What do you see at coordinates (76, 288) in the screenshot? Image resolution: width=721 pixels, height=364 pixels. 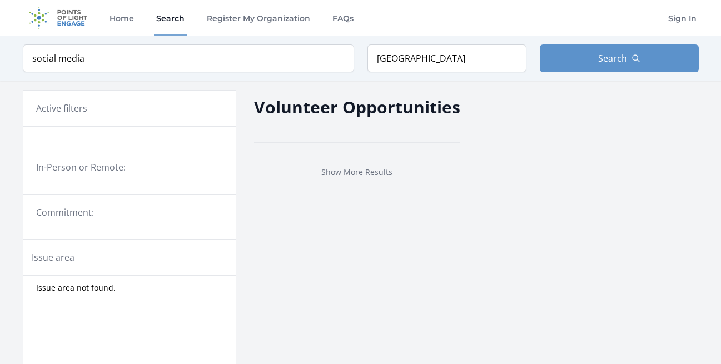 I see `span: Issue area not found.` at bounding box center [76, 288].